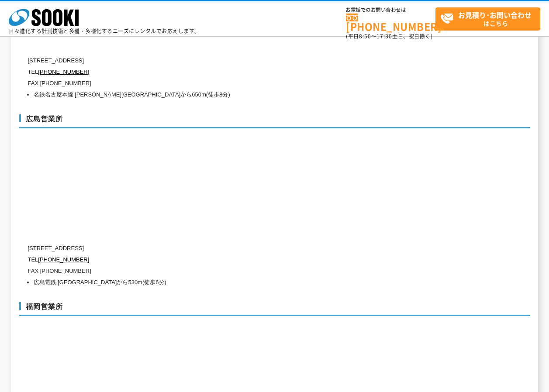 This screenshot has width=549, height=392. I want to click on span: はこちら, so click(490, 19).